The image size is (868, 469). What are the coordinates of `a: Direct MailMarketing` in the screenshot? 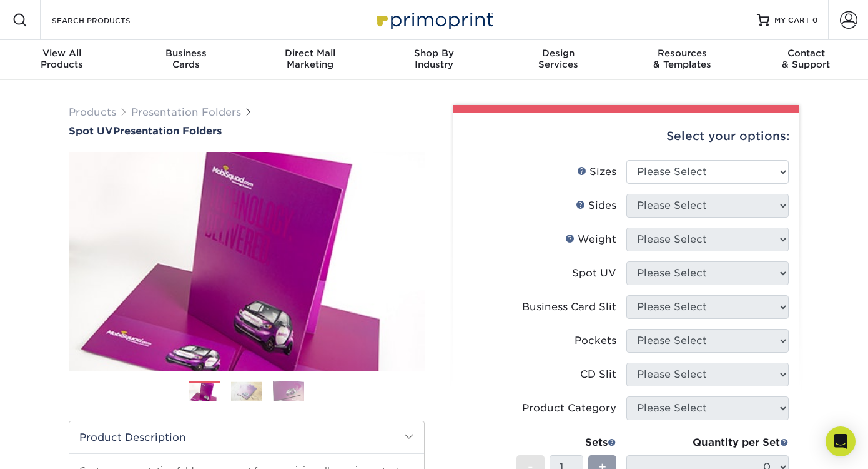 It's located at (310, 60).